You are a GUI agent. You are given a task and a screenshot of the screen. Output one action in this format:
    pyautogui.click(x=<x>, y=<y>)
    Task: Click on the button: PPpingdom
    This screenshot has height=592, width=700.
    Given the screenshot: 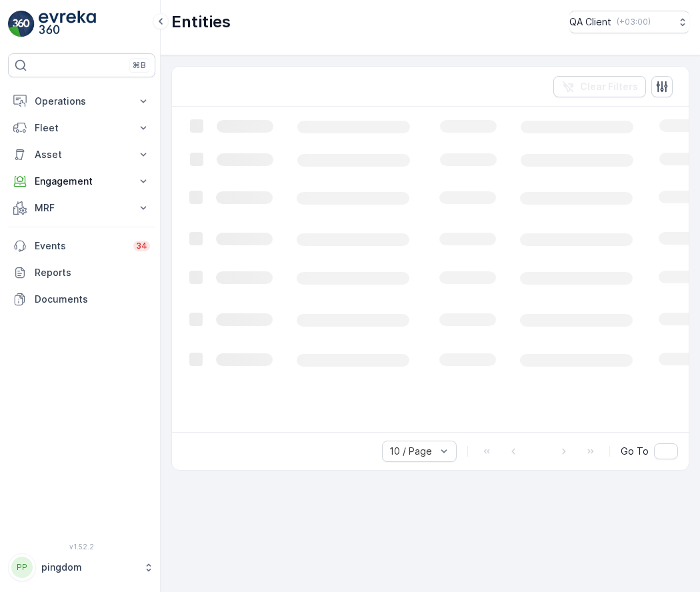 What is the action you would take?
    pyautogui.click(x=81, y=567)
    